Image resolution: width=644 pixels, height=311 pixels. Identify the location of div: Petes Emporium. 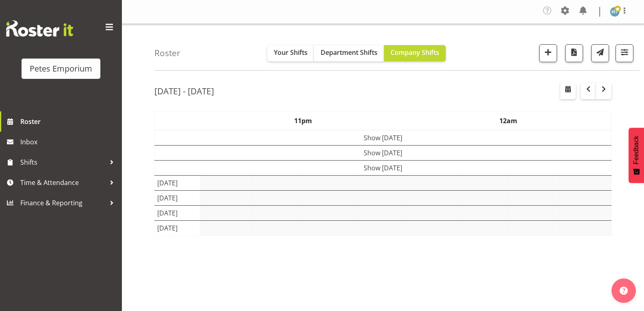
(61, 68).